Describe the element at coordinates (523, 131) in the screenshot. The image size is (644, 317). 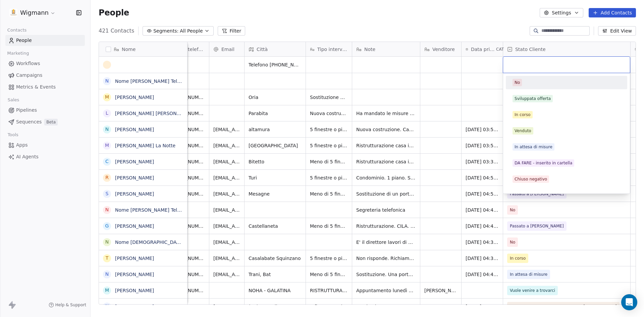
I see `div: Venduto` at that location.